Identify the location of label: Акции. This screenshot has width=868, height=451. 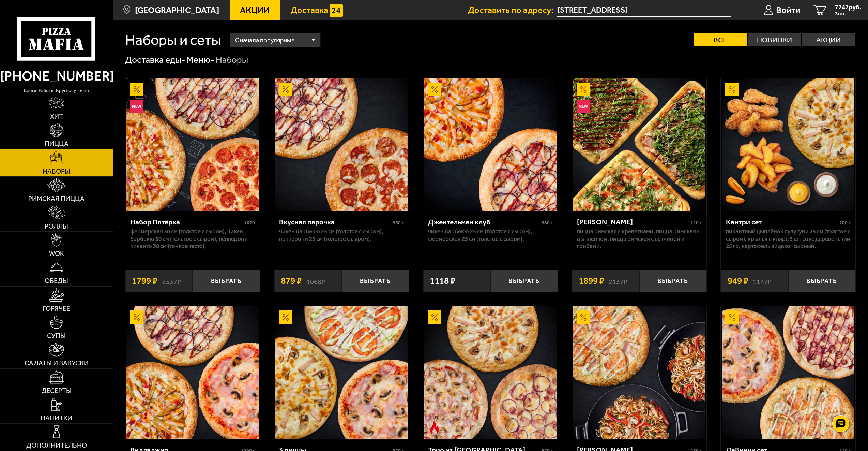
(828, 40).